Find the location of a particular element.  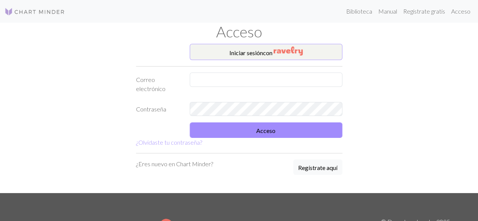

font: Biblioteca is located at coordinates (359, 11).